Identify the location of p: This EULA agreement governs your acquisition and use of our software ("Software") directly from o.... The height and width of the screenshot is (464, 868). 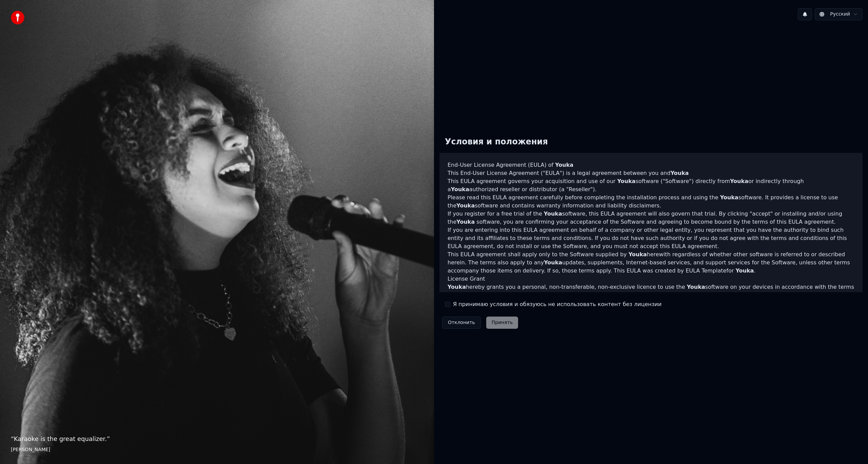
(652, 185).